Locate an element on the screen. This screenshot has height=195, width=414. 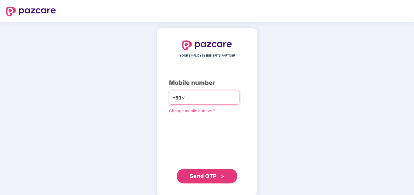
a: Change mobile number? is located at coordinates (192, 111).